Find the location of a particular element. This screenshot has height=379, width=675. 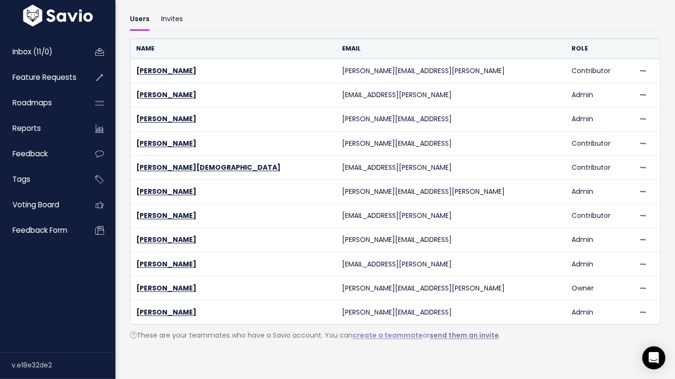

th: Role is located at coordinates (600, 49).